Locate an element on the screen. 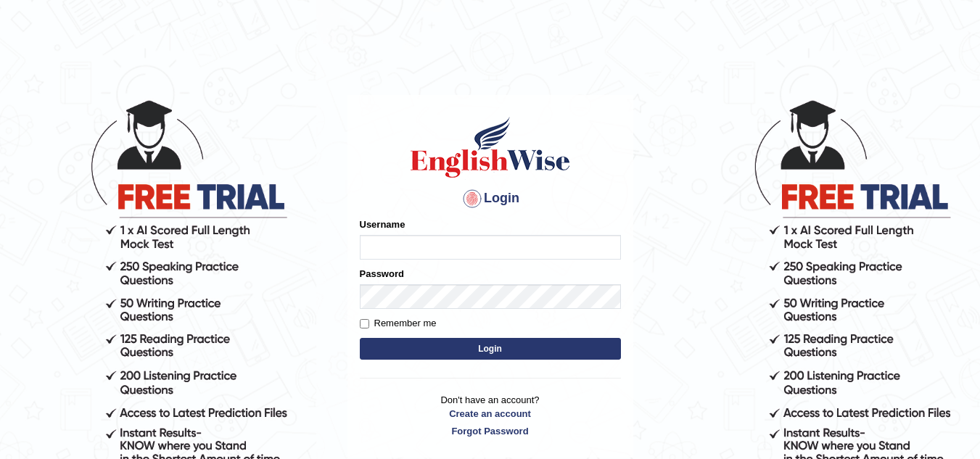 This screenshot has height=459, width=980. h4: Login is located at coordinates (490, 199).